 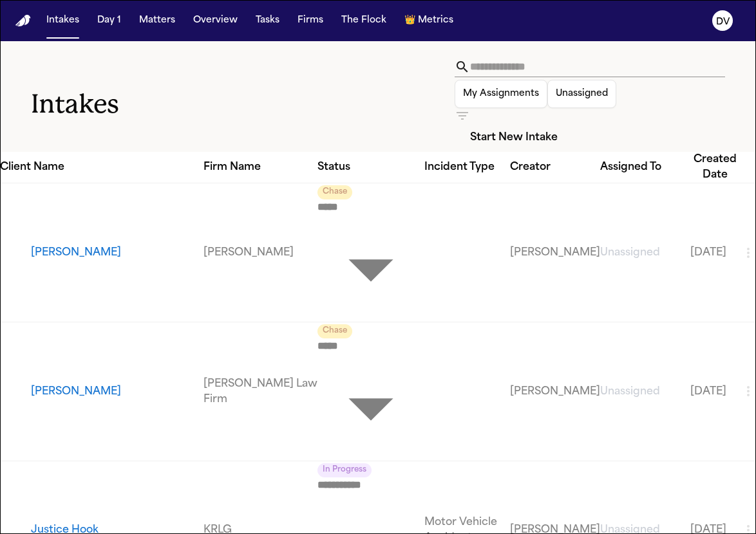 I want to click on a: Overview, so click(x=215, y=21).